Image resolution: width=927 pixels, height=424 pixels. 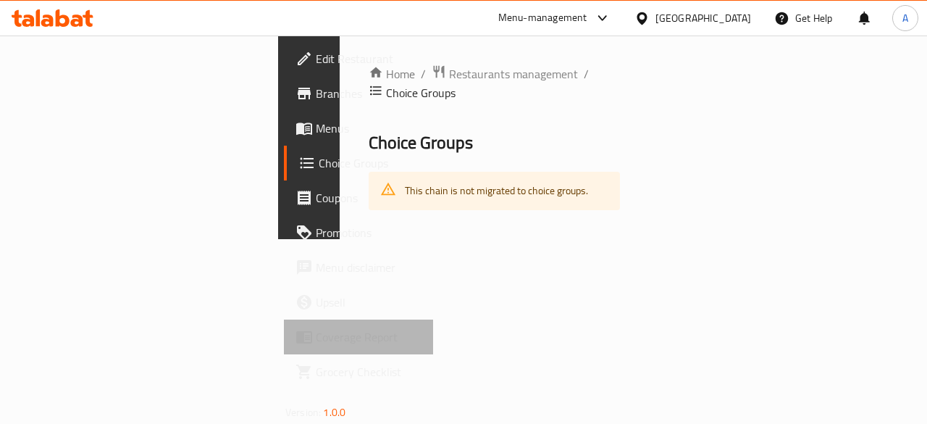 What do you see at coordinates (359, 302) in the screenshot?
I see `a: Upsell` at bounding box center [359, 302].